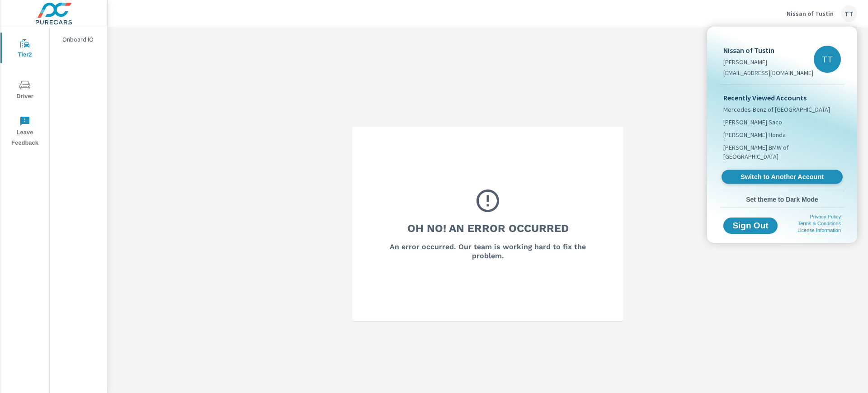  I want to click on a: Switch to Another Account, so click(782, 177).